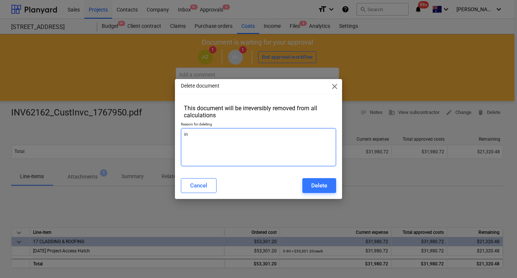 The height and width of the screenshot is (278, 517). I want to click on div: This document will be irreversibly removed from all calculations, so click(258, 112).